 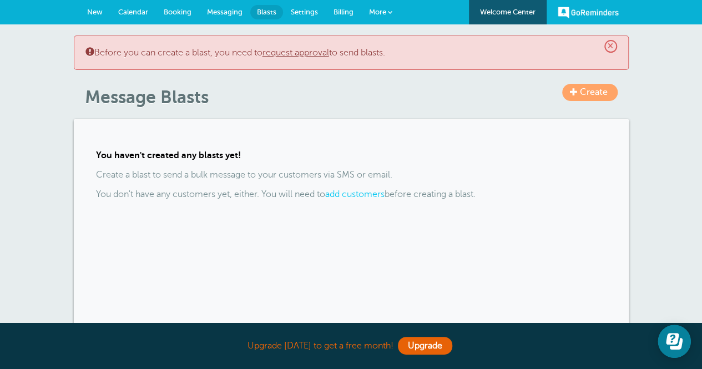 What do you see at coordinates (304, 12) in the screenshot?
I see `span: Settings` at bounding box center [304, 12].